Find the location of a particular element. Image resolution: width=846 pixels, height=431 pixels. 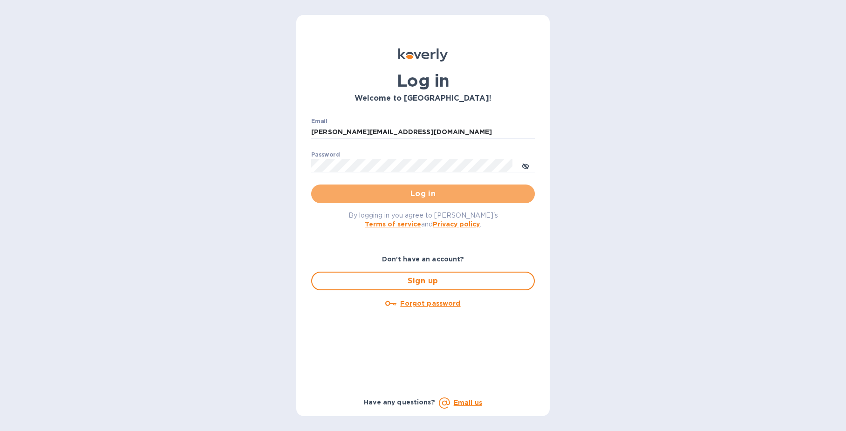

a: Terms of service is located at coordinates (393, 224).